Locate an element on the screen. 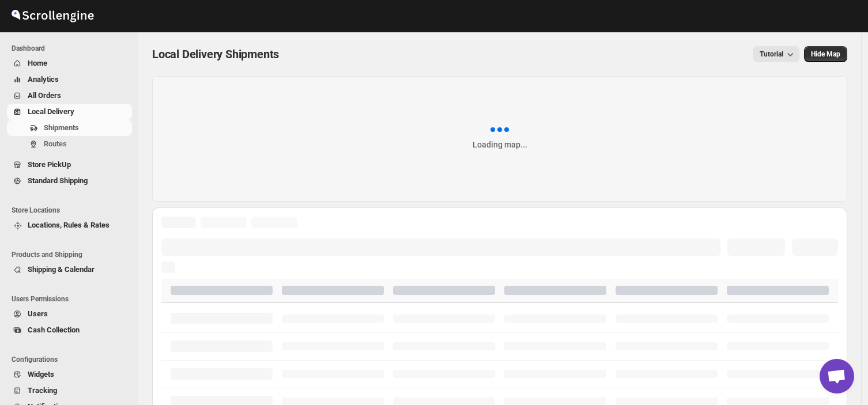 This screenshot has height=405, width=868. span: All Orders is located at coordinates (44, 95).